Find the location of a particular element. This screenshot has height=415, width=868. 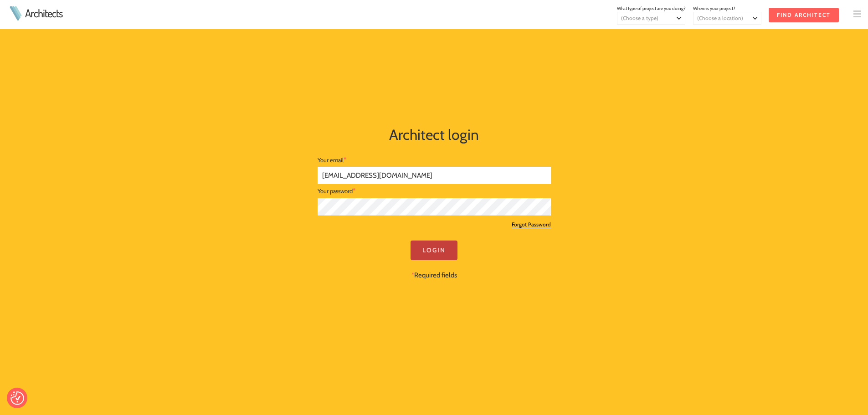

a: Forgot Password is located at coordinates (531, 224).